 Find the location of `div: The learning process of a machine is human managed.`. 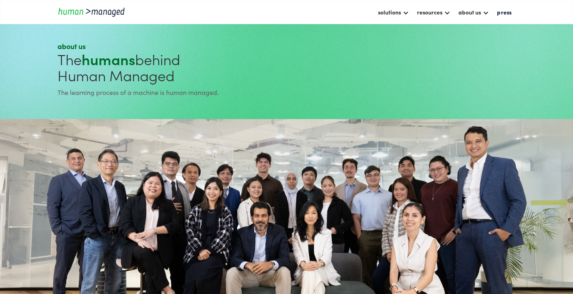

div: The learning process of a machine is human managed. is located at coordinates (170, 92).